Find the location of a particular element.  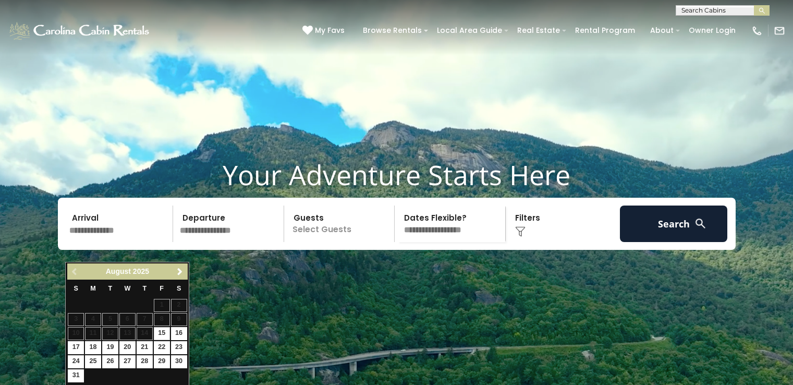

a: 20 is located at coordinates (127, 347).